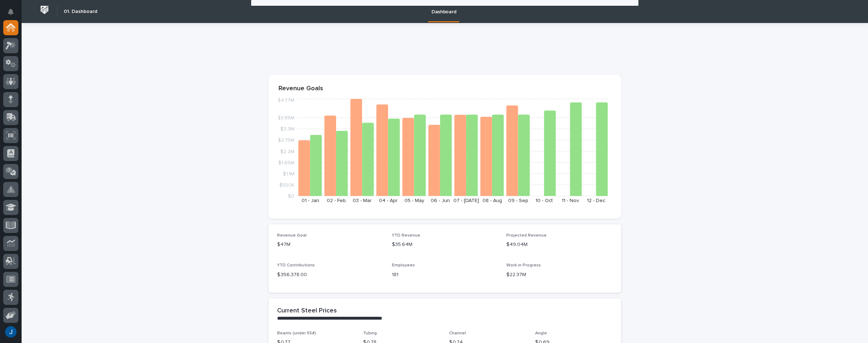 The width and height of the screenshot is (868, 343). I want to click on text: 04 - Apr, so click(388, 201).